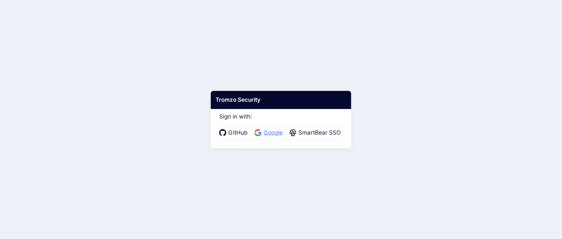 The height and width of the screenshot is (239, 562). Describe the element at coordinates (273, 133) in the screenshot. I see `span: Google` at that location.